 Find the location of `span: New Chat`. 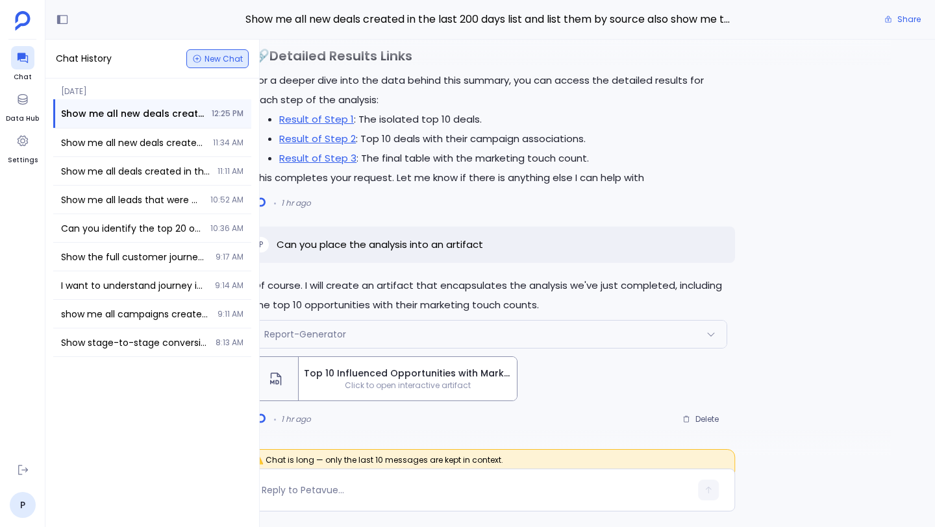

span: New Chat is located at coordinates (223, 59).